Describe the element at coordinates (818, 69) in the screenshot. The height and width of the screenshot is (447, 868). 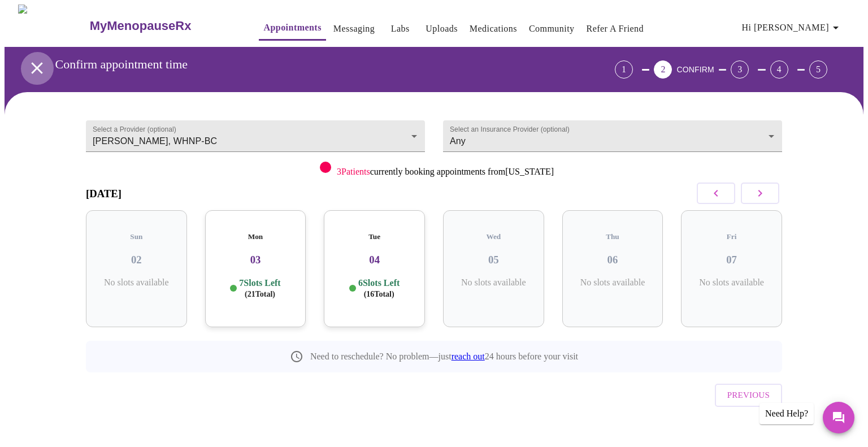
I see `div: 5` at that location.